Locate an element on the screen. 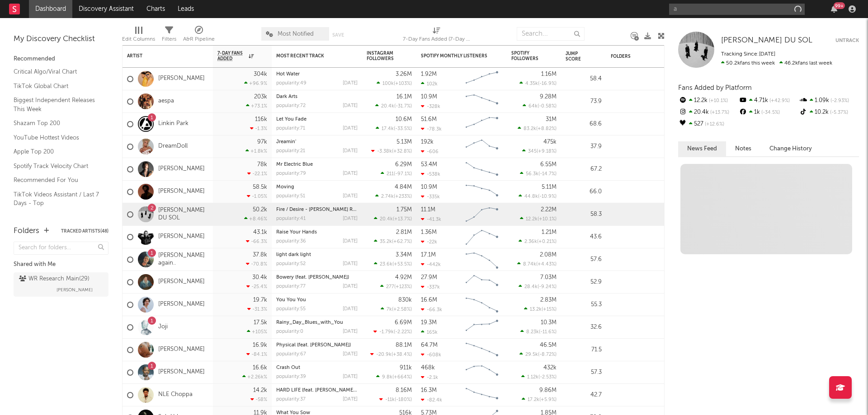 This screenshot has width=868, height=415. div: popularity: 41 is located at coordinates (291, 218).